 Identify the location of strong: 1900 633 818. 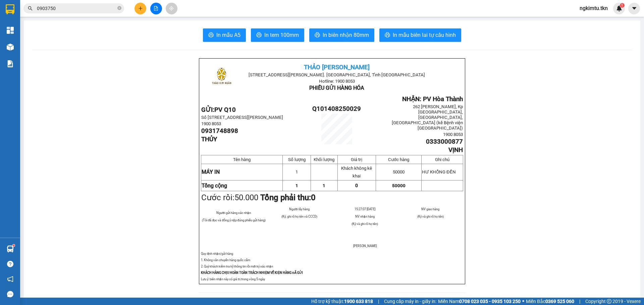
(359, 302).